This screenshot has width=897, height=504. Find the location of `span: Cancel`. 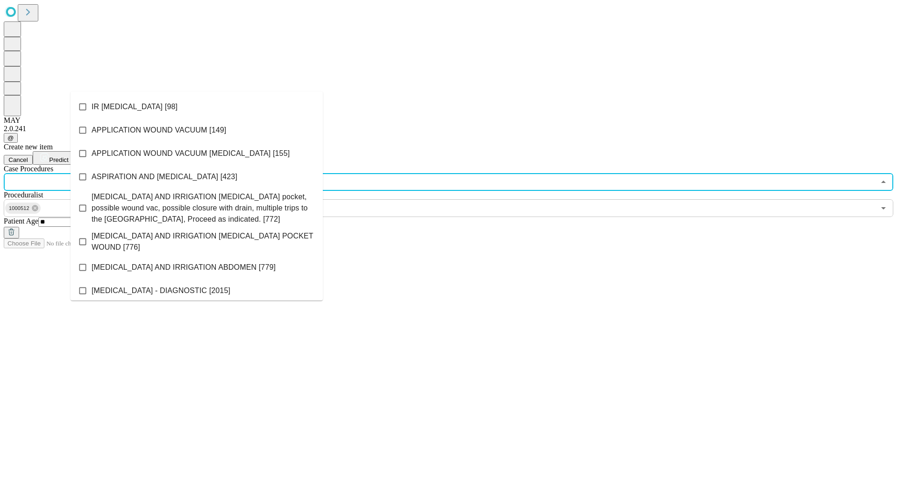

span: Cancel is located at coordinates (18, 160).